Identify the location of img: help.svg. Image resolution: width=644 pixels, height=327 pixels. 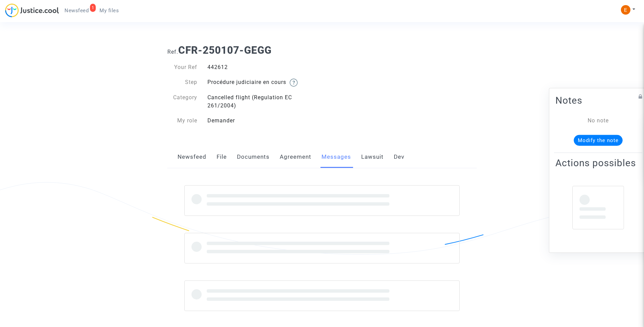
(294, 83).